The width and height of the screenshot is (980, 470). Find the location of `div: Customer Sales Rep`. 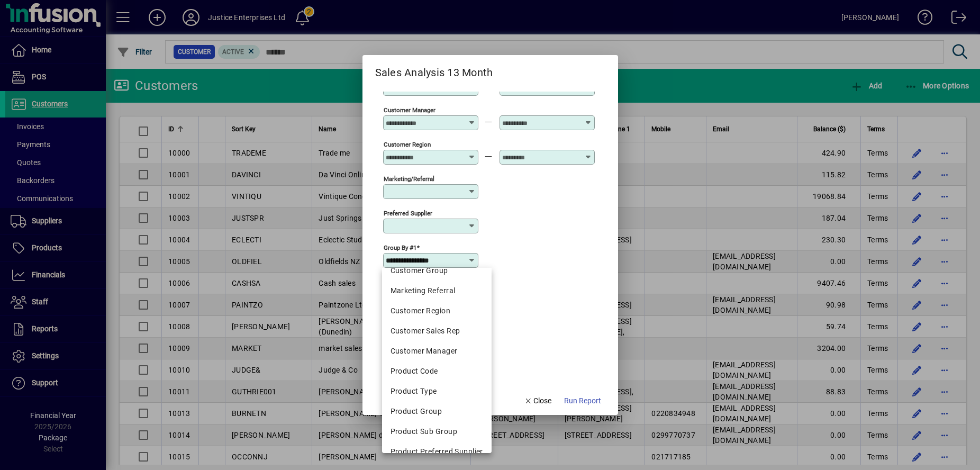

div: Customer Sales Rep is located at coordinates (437, 331).